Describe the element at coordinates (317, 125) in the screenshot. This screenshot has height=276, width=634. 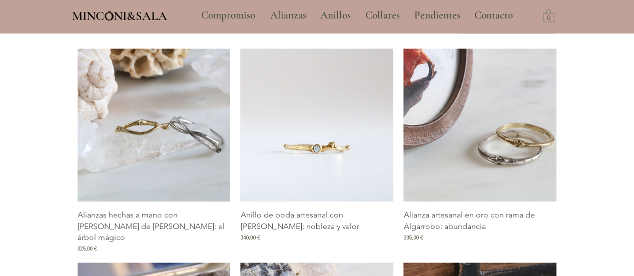
I see `img: Alianza de boda artesanal Barcelona` at that location.